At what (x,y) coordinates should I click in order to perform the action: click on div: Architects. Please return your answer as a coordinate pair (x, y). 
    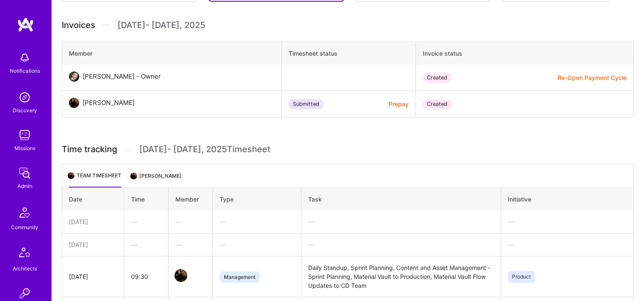
    Looking at the image, I should click on (25, 268).